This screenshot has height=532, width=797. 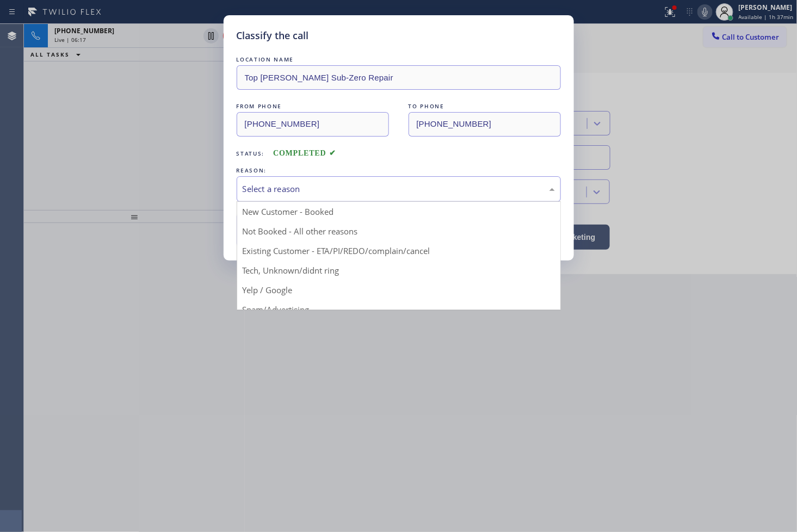 What do you see at coordinates (399, 170) in the screenshot?
I see `div: REASON:` at bounding box center [399, 170].